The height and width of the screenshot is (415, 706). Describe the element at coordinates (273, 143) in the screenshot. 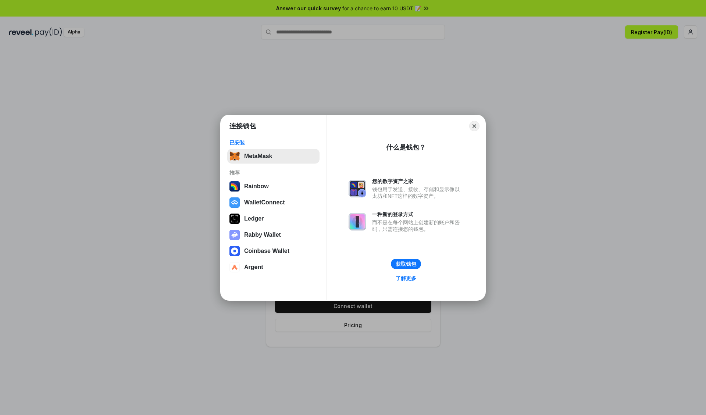

I see `div: 已安装` at that location.